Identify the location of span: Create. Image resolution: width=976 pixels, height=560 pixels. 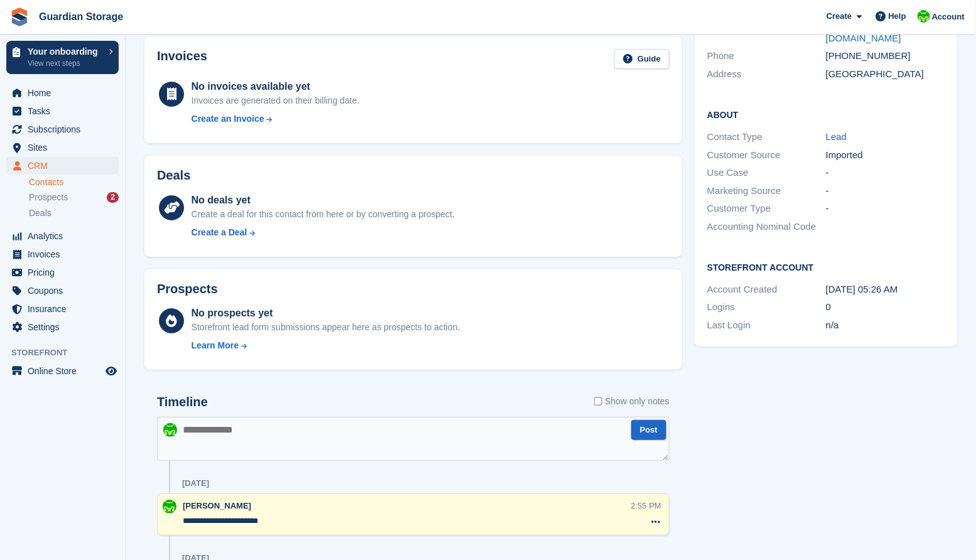
(840, 17).